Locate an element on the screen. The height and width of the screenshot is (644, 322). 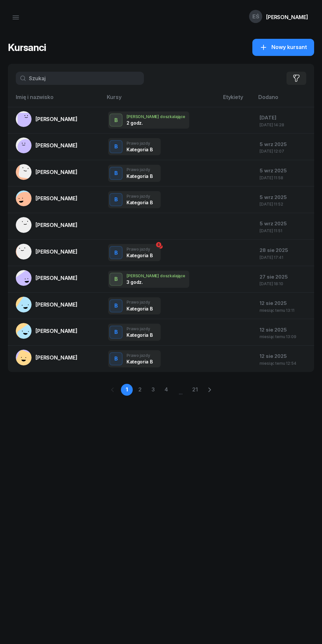
a: 3 is located at coordinates (154, 390).